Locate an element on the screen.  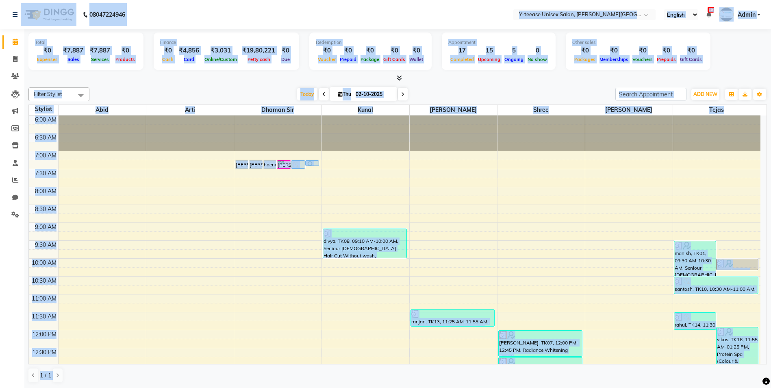
div: 9:00 AM is located at coordinates (46, 227).